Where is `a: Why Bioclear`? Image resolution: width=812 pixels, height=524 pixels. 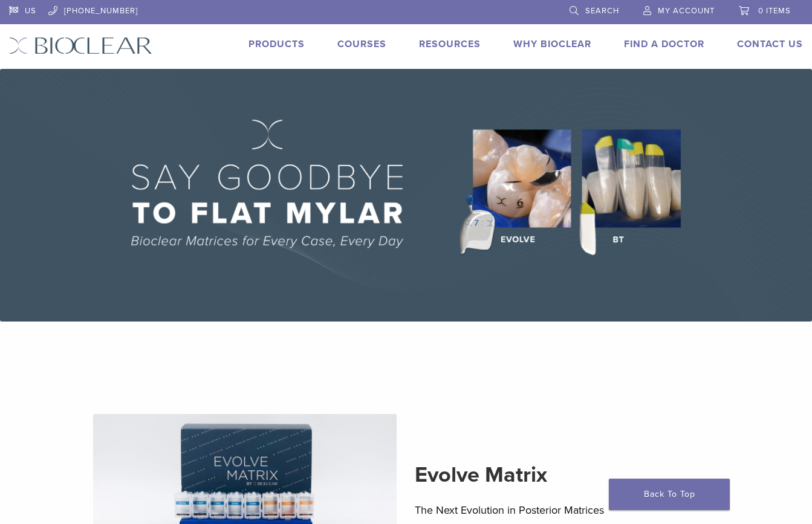
a: Why Bioclear is located at coordinates (552, 44).